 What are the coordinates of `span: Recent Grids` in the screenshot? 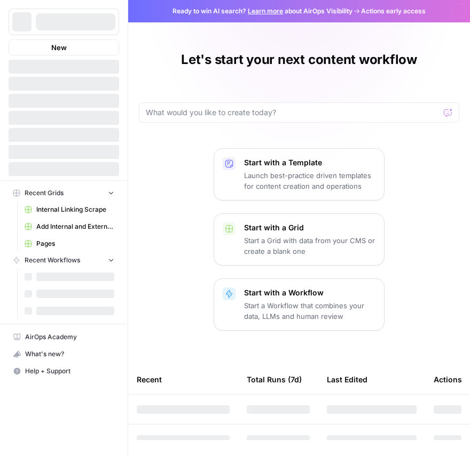 It's located at (44, 193).